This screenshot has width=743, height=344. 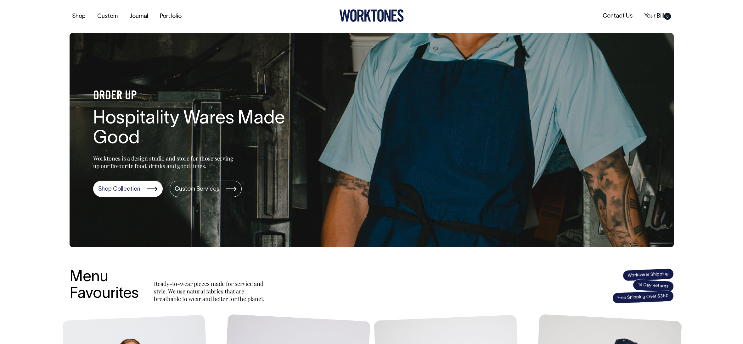 I want to click on h3: Menu Favourites, so click(x=104, y=286).